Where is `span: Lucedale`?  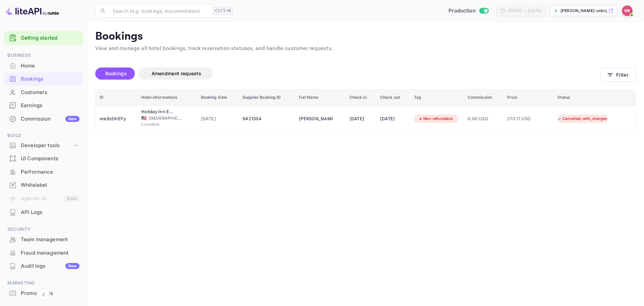 span: Lucedale is located at coordinates (158, 124).